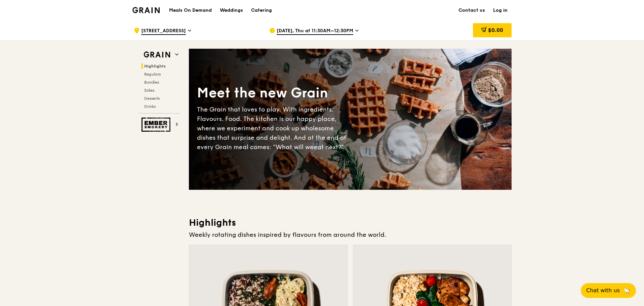  I want to click on span: Sides, so click(149, 90).